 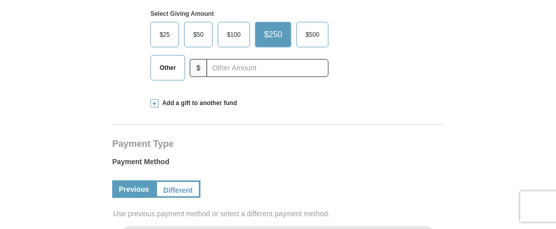 What do you see at coordinates (199, 35) in the screenshot?
I see `span: $50` at bounding box center [199, 35].